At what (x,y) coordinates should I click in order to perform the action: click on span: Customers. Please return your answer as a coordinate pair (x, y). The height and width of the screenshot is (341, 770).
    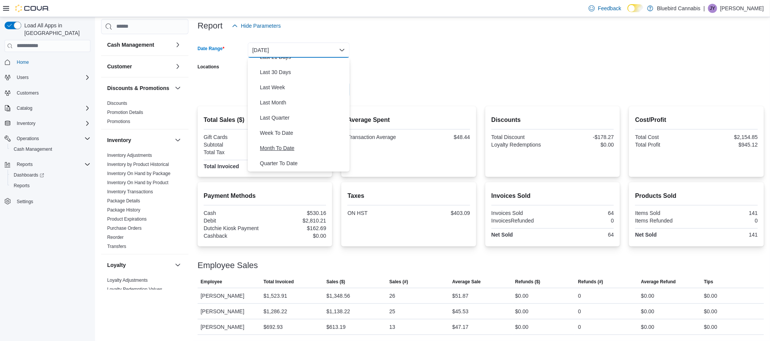
    Looking at the image, I should click on (52, 93).